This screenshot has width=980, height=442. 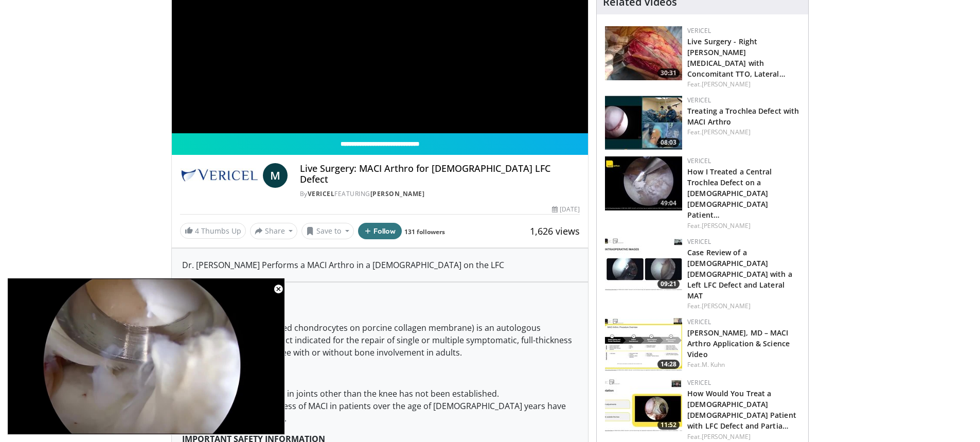 I want to click on span: 11:52, so click(x=668, y=425).